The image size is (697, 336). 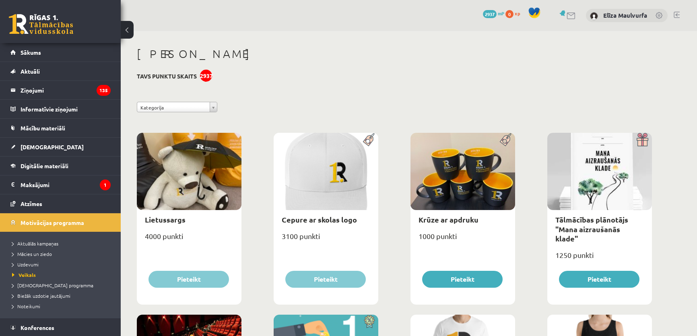 What do you see at coordinates (30, 71) in the screenshot?
I see `span: Aktuāli` at bounding box center [30, 71].